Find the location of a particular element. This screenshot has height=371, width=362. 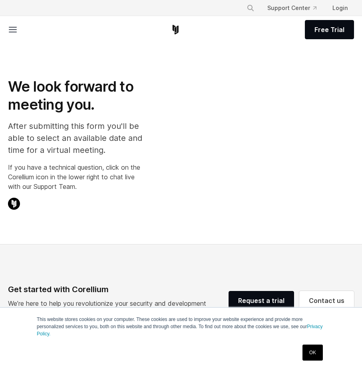

a: OK is located at coordinates (313, 352).